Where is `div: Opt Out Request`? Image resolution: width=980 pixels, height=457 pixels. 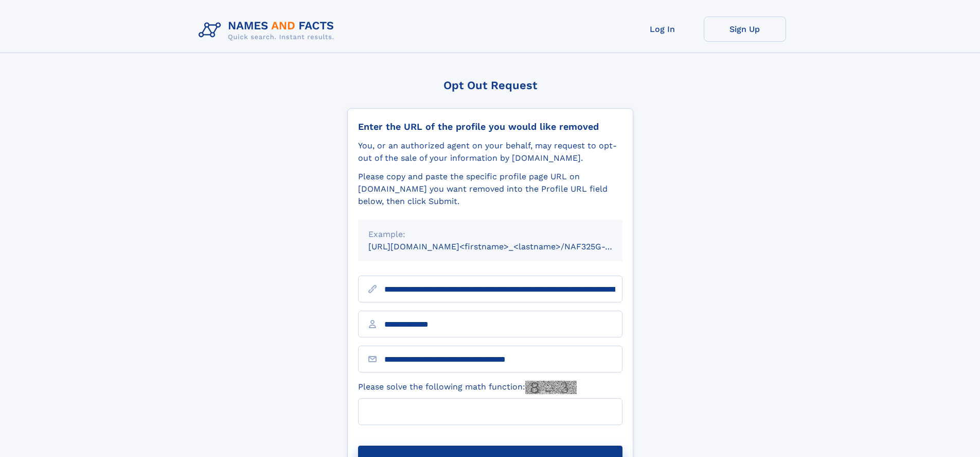
div: Opt Out Request is located at coordinates (490, 85).